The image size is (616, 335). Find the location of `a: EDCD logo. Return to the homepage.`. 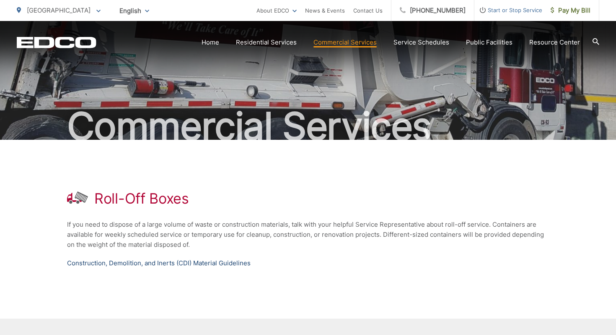

a: EDCD logo. Return to the homepage. is located at coordinates (57, 42).